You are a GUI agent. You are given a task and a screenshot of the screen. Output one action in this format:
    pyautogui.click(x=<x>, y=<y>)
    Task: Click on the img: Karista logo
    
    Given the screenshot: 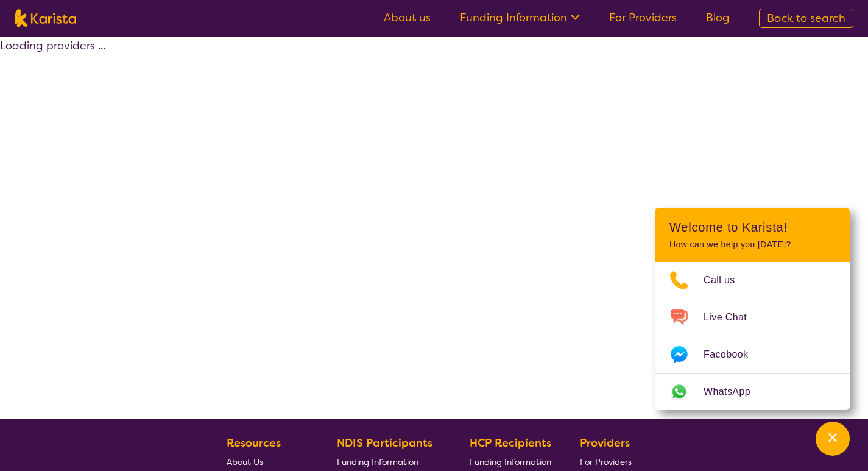 What is the action you would take?
    pyautogui.click(x=45, y=18)
    